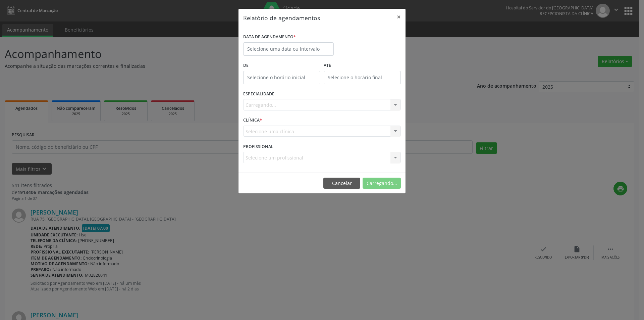  What do you see at coordinates (382, 183) in the screenshot?
I see `button: Carregando...` at bounding box center [382, 183].